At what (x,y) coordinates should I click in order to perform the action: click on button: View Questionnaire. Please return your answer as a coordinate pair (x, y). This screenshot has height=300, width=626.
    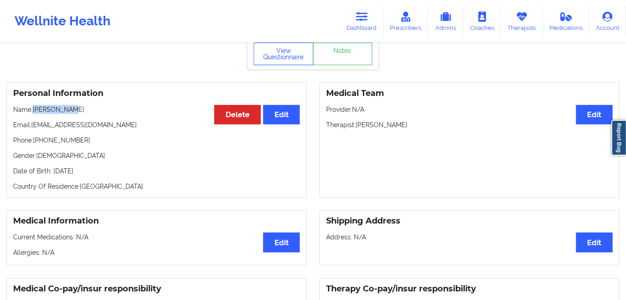
    Looking at the image, I should click on (283, 54).